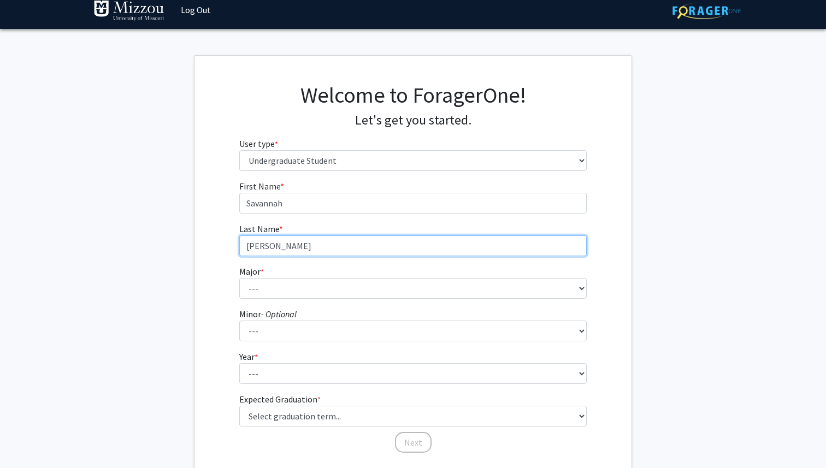  Describe the element at coordinates (706, 10) in the screenshot. I see `img: ForagerOne Logo` at that location.